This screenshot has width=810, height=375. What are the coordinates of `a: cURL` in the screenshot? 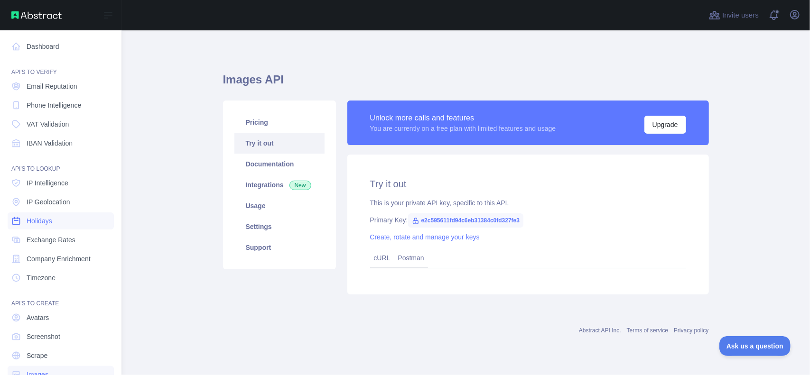 It's located at (382, 258).